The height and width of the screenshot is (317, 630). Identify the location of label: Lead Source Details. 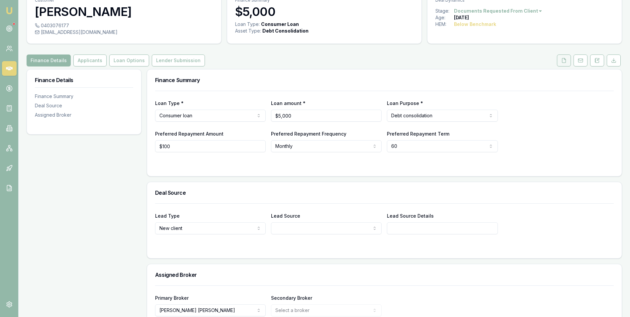
(410, 215).